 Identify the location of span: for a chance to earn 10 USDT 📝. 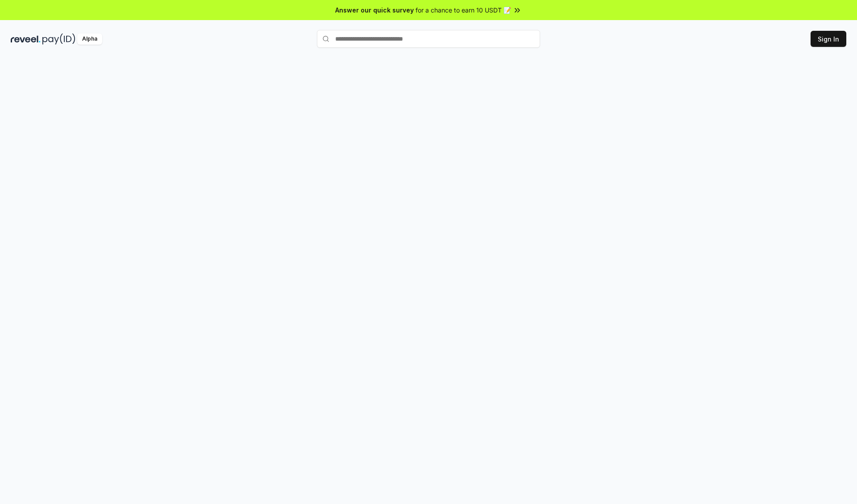
(463, 9).